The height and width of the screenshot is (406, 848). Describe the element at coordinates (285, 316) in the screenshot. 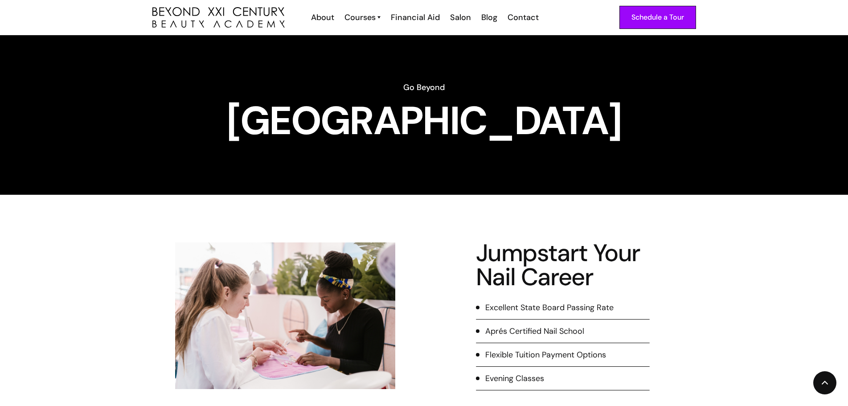

I see `img: nail tech working at salon` at that location.